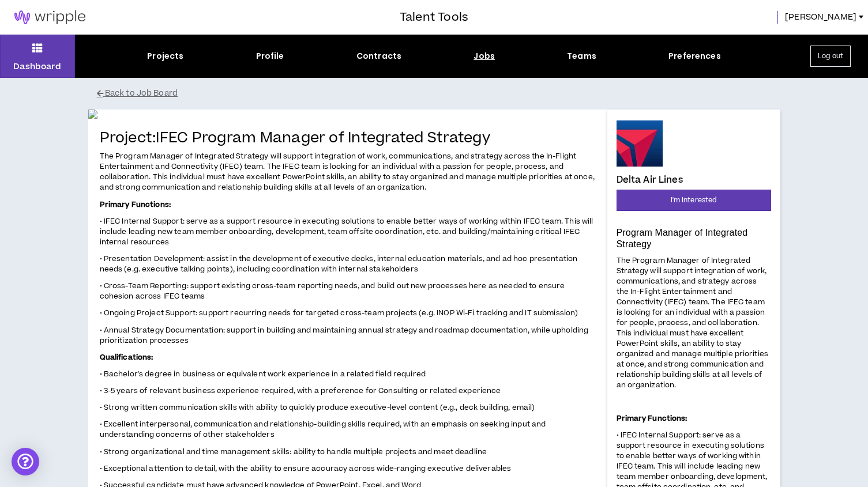 The height and width of the screenshot is (487, 868). What do you see at coordinates (300, 391) in the screenshot?
I see `span: • 3-5 years of relevant business experience required, with a preference for Consulting or related...` at bounding box center [300, 391].